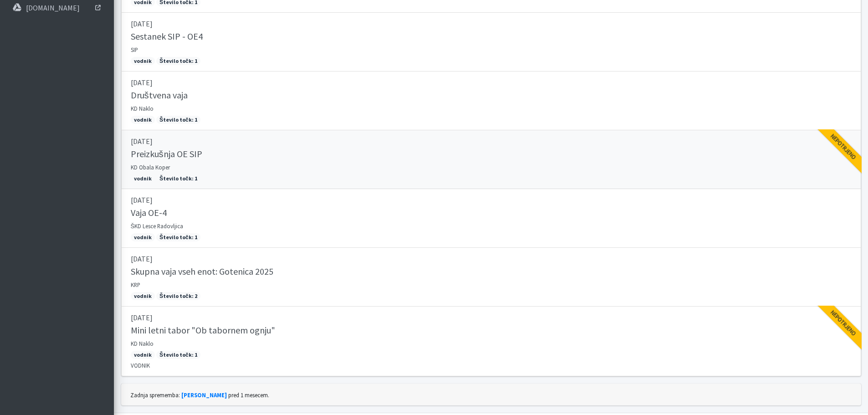  I want to click on h5: Vaja OE-4, so click(148, 213).